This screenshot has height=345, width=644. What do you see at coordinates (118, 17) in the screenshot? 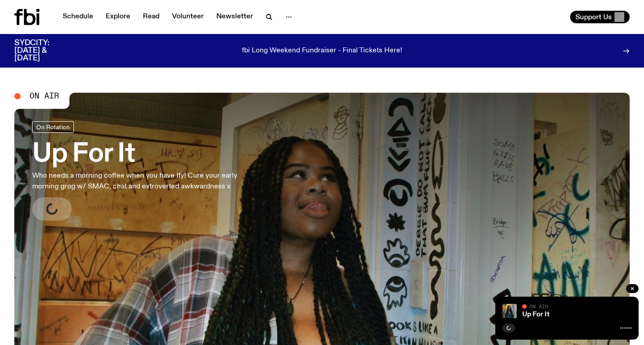
I see `a: Explore` at bounding box center [118, 17].